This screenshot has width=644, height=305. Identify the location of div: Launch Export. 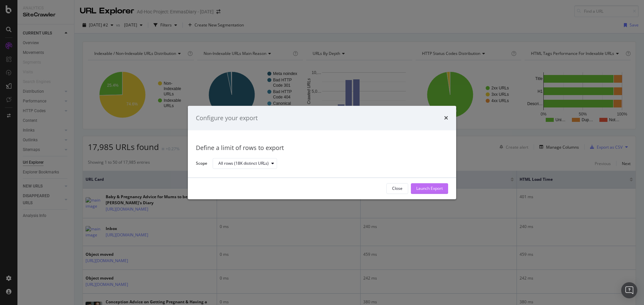
(430, 189).